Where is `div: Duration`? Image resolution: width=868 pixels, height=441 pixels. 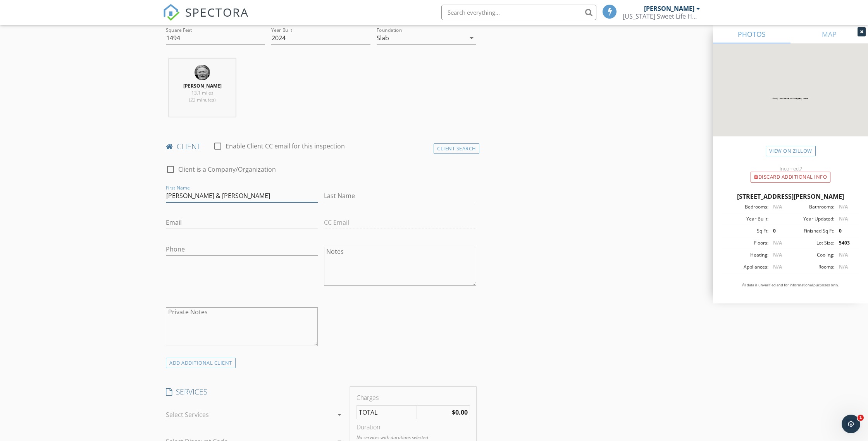 div: Duration is located at coordinates (413, 427).